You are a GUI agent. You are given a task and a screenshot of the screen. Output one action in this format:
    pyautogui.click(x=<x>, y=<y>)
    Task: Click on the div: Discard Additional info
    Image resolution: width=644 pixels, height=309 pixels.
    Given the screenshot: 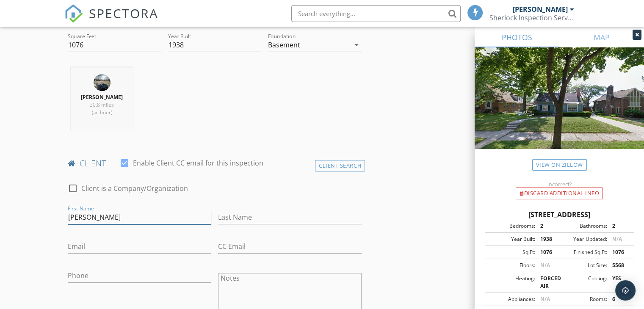 What is the action you would take?
    pyautogui.click(x=559, y=194)
    